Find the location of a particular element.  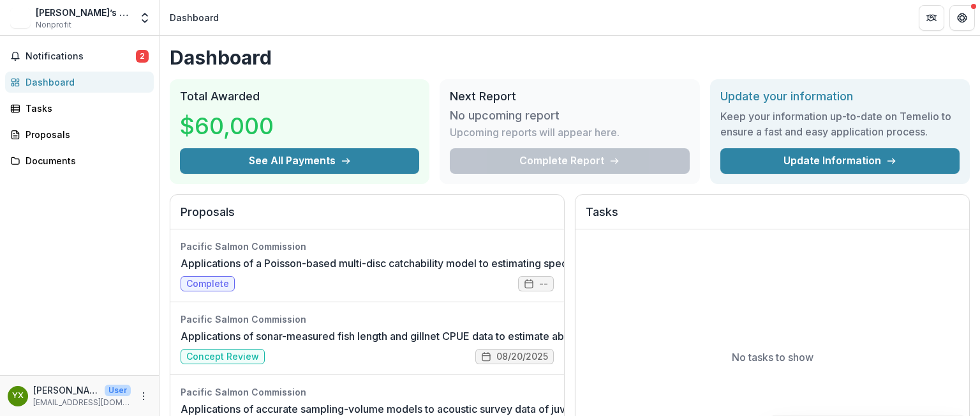

div: Proposals is located at coordinates (84, 134).